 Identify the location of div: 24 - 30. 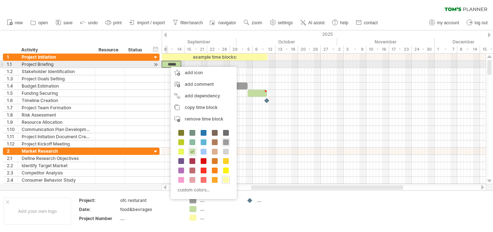
(423, 49).